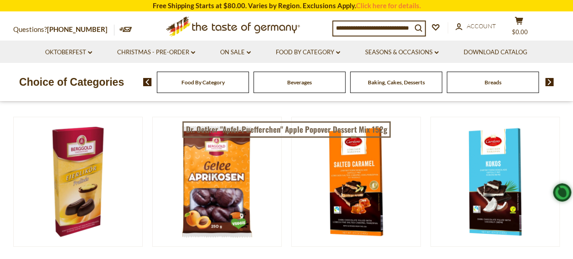 This screenshot has width=573, height=259. I want to click on span: Account, so click(481, 26).